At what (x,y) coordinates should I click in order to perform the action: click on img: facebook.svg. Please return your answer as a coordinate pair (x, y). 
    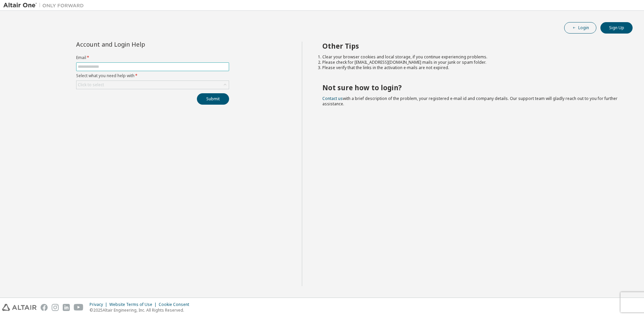
    Looking at the image, I should click on (44, 307).